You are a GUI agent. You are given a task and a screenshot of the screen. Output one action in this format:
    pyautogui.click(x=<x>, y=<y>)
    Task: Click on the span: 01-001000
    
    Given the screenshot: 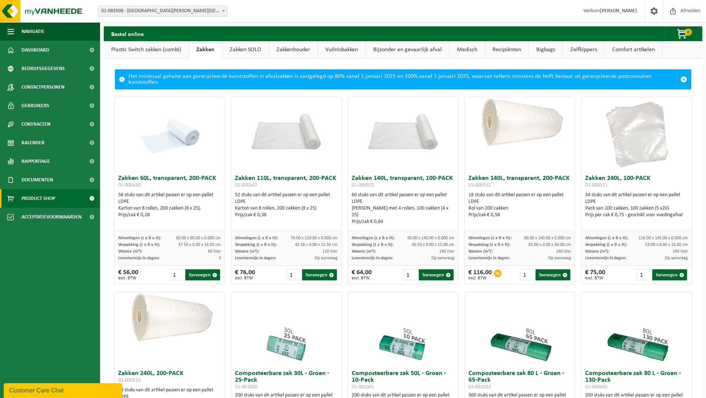 What is the action you would take?
    pyautogui.click(x=246, y=386)
    